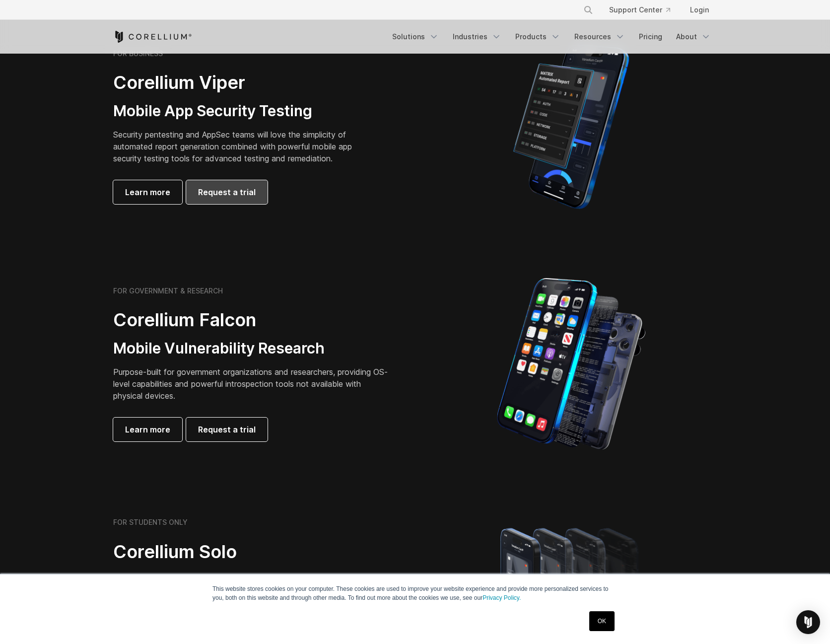 The width and height of the screenshot is (830, 644). What do you see at coordinates (252, 319) in the screenshot?
I see `h2: Corellium Falcon` at bounding box center [252, 319].